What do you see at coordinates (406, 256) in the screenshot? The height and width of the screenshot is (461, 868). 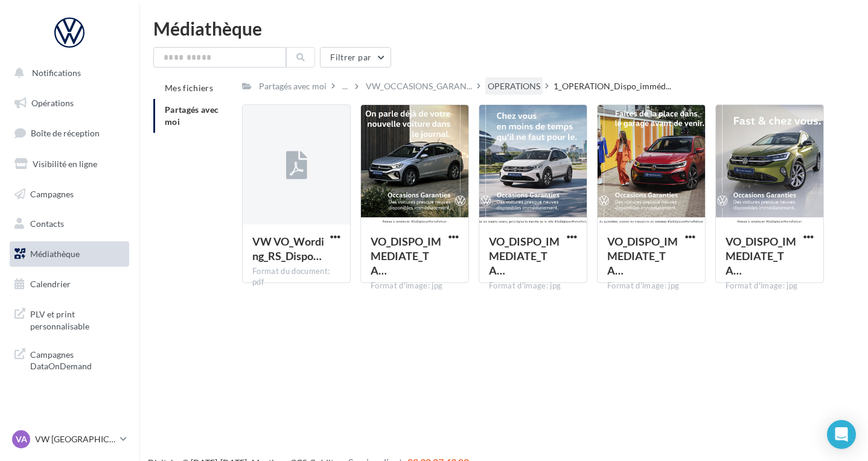 I see `span: VO_DISPO_IMMEDIATE_TAIGO_grise_JUILL24_CARRE` at bounding box center [406, 256].